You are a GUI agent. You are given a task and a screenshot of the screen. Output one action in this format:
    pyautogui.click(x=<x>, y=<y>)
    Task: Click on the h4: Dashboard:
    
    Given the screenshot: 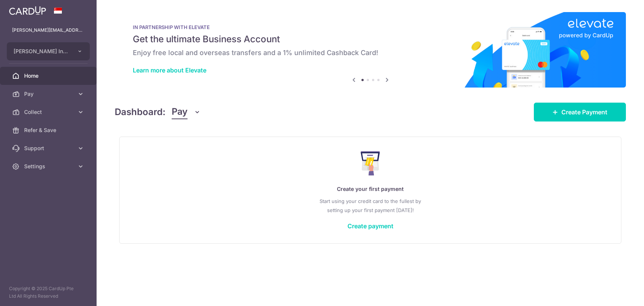 What is the action you would take?
    pyautogui.click(x=140, y=112)
    